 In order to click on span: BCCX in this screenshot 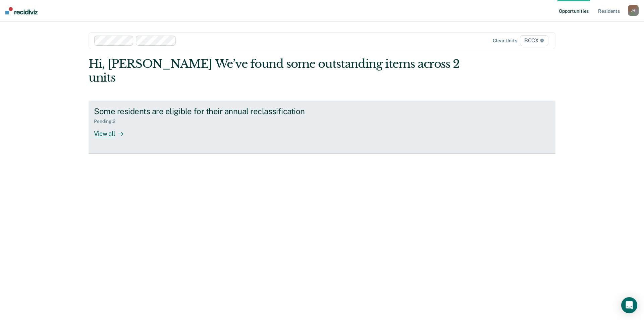, I will do `click(534, 40)`.